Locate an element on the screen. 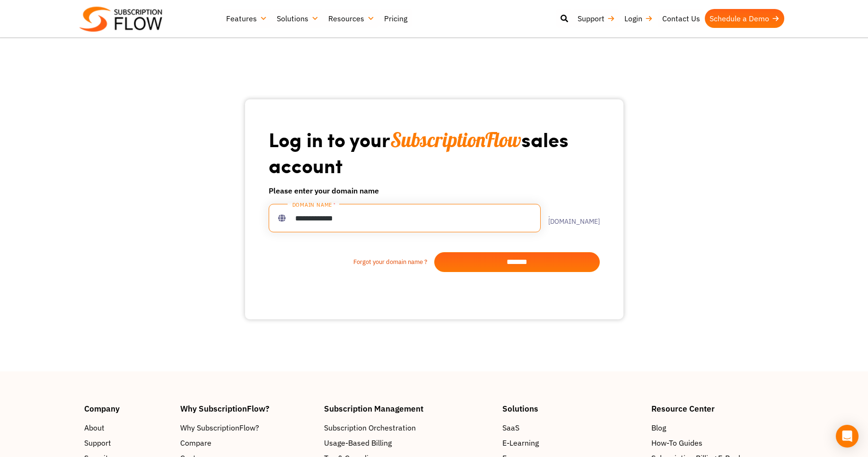  a: Solutions is located at coordinates (298, 19).